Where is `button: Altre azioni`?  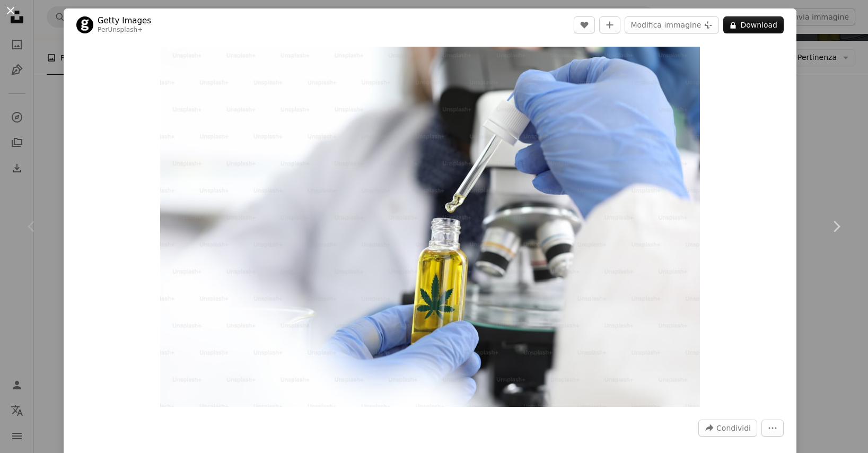
button: Altre azioni is located at coordinates (772, 427).